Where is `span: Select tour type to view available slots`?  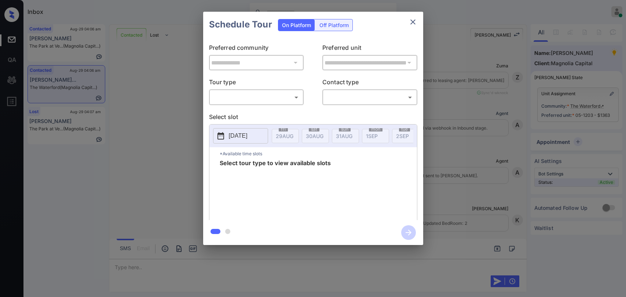
span: Select tour type to view available slots is located at coordinates (275, 189).